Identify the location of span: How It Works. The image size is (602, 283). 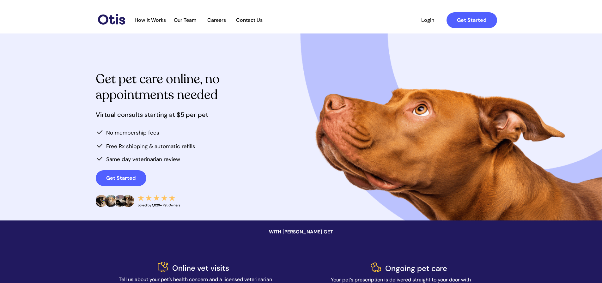
(150, 20).